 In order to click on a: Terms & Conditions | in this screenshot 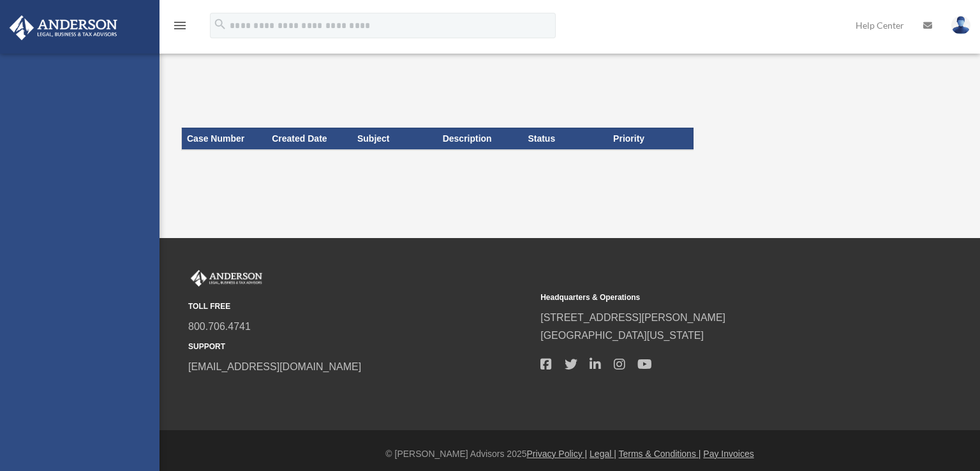, I will do `click(660, 454)`.